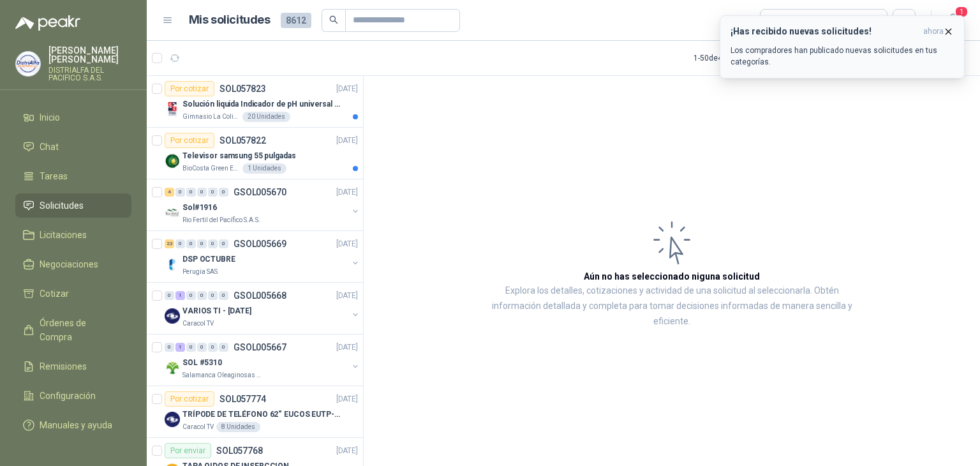 The height and width of the screenshot is (466, 980). What do you see at coordinates (230, 20) in the screenshot?
I see `h1: Mis solicitudes` at bounding box center [230, 20].